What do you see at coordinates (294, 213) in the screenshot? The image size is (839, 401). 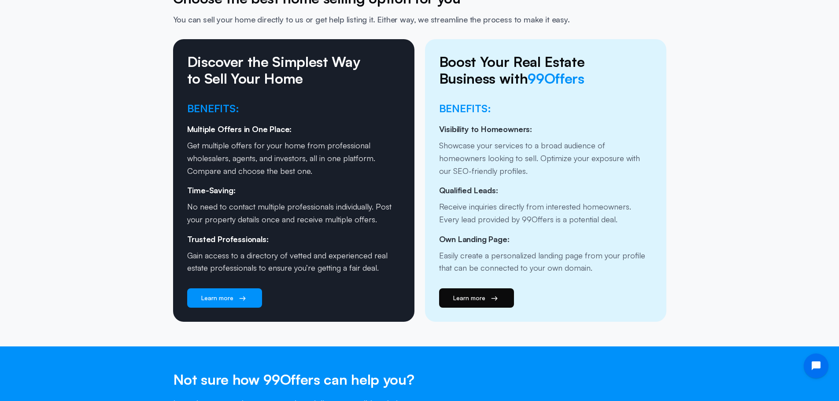 I see `p: No need to contact multiple professionals individually. Post your property details once and recei...` at bounding box center [294, 213].